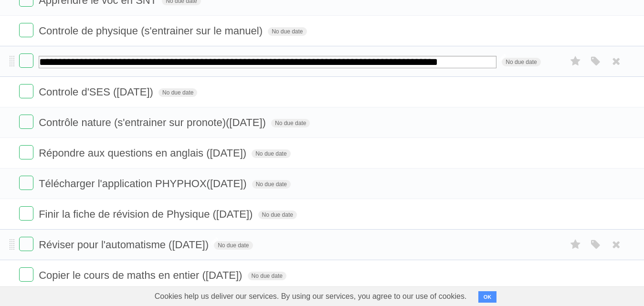  Describe the element at coordinates (152, 30) in the screenshot. I see `span: Controle de physique (s'entrainer sur le manuel)` at that location.